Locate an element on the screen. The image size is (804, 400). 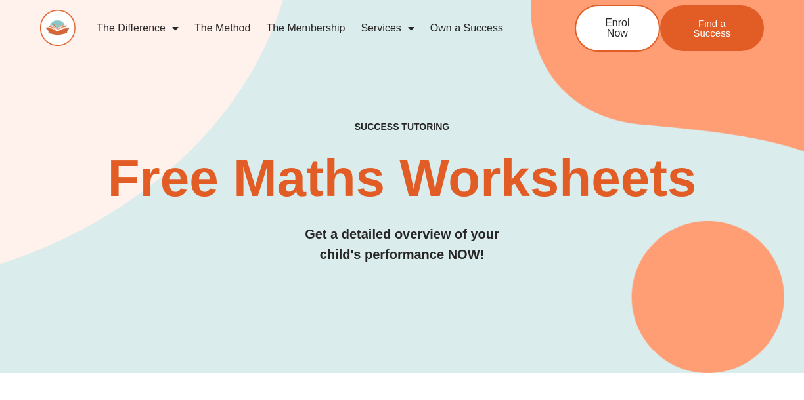
h3: Get a detailed overview of your child's performance NOW! is located at coordinates (402, 245).